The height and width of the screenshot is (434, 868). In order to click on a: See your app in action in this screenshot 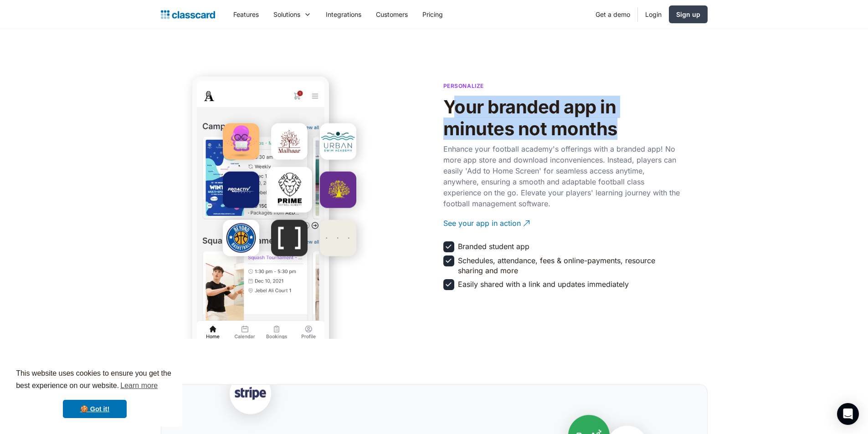, I will do `click(562, 223)`.